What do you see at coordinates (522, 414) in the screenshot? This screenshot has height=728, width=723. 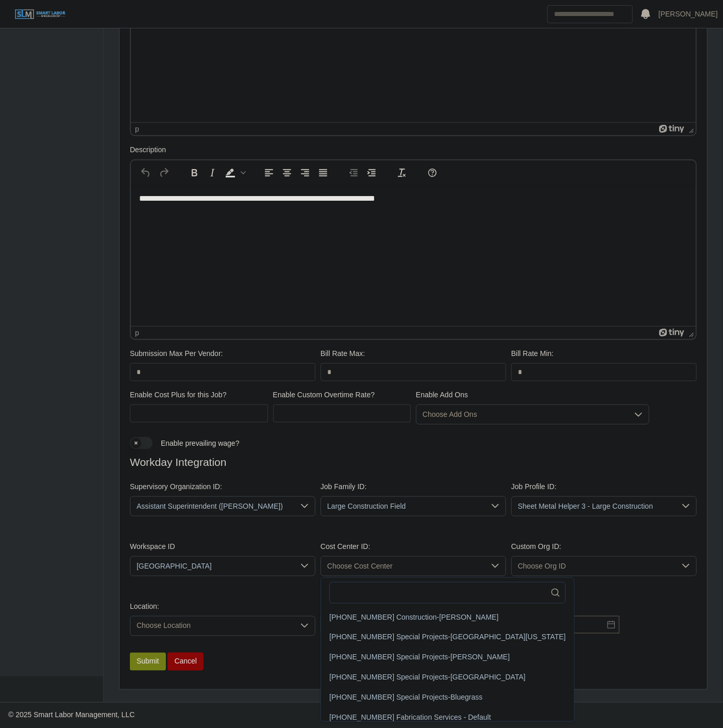 I see `div: Choose Add Ons` at bounding box center [522, 414].